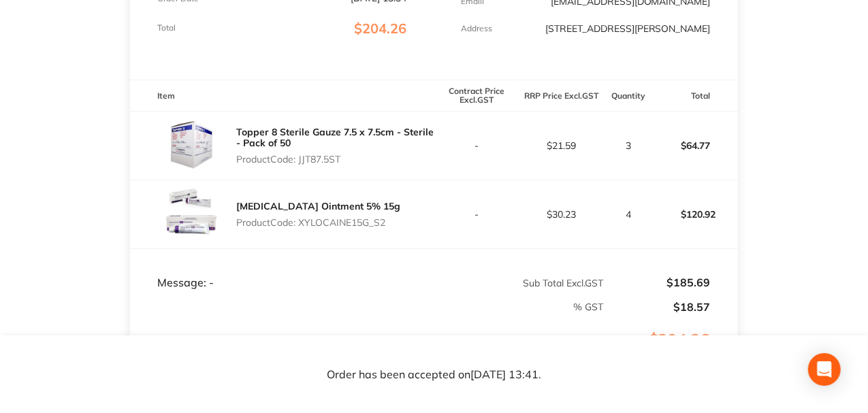 This screenshot has width=868, height=413. I want to click on th: Total, so click(695, 95).